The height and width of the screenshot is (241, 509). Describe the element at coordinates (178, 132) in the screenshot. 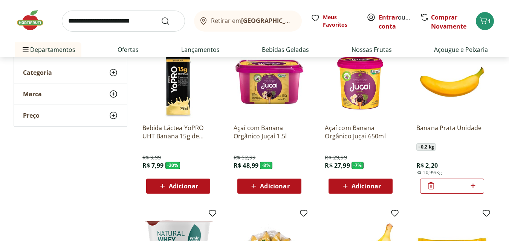

I see `a: Bebida Láctea YoPRO UHT Banana 15g de proteínas 250ml` at that location.